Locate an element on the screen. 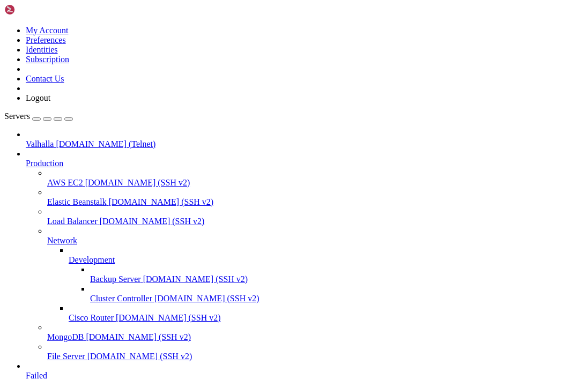 This screenshot has width=579, height=379. a: Development is located at coordinates (322, 260).